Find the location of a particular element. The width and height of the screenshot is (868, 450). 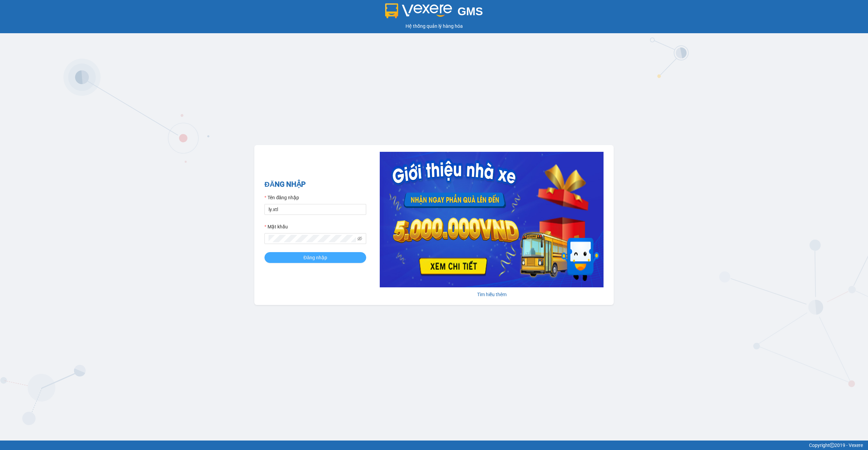

div: Tìm hiểu thêm is located at coordinates (491, 294).